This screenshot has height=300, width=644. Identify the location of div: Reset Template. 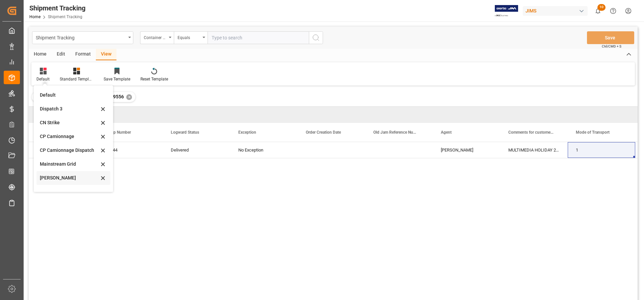
(154, 79).